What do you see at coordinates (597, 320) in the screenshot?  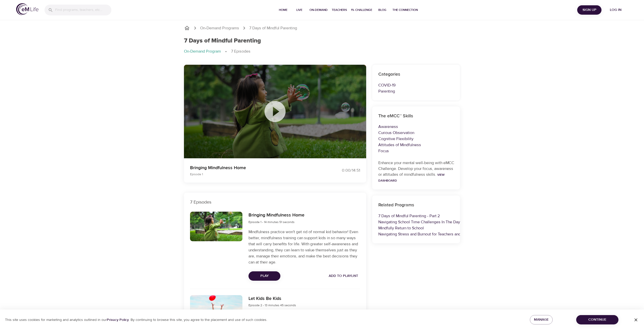 I see `button: Continue` at bounding box center [597, 320].